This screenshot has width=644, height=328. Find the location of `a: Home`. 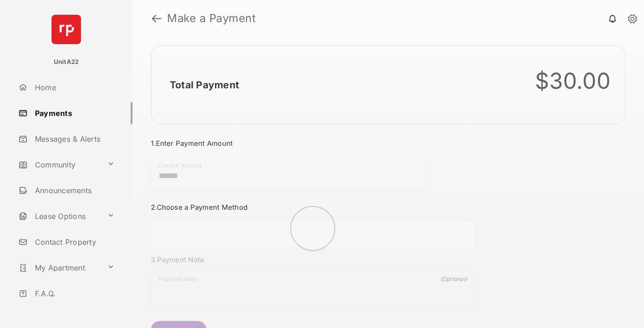

a: Home is located at coordinates (74, 88).